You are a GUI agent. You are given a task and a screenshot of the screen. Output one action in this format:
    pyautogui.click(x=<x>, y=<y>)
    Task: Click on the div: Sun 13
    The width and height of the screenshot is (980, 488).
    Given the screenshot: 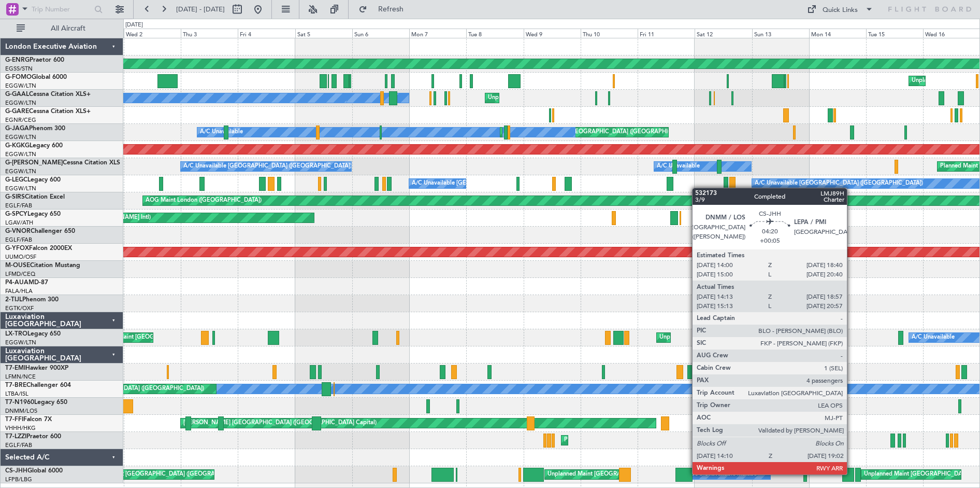 What is the action you would take?
    pyautogui.click(x=781, y=33)
    